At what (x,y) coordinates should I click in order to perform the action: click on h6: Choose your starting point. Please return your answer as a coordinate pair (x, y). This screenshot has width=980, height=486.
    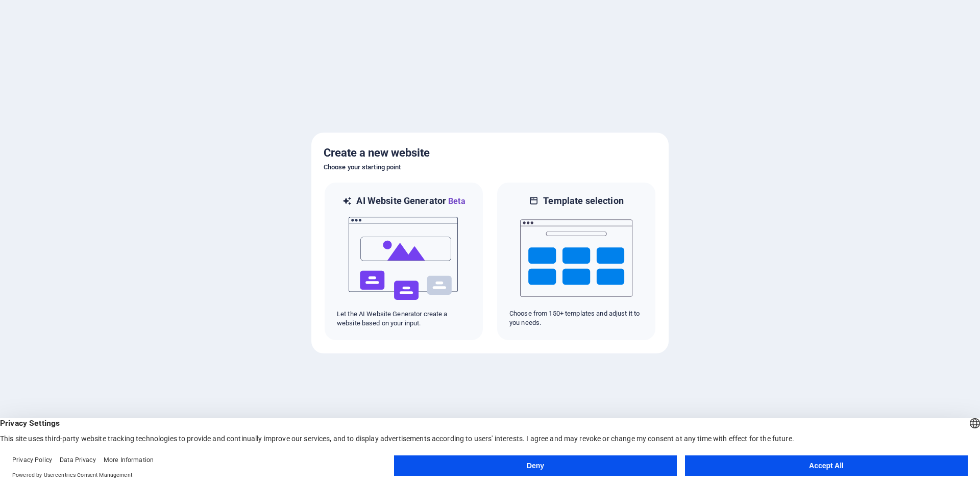
    Looking at the image, I should click on (490, 167).